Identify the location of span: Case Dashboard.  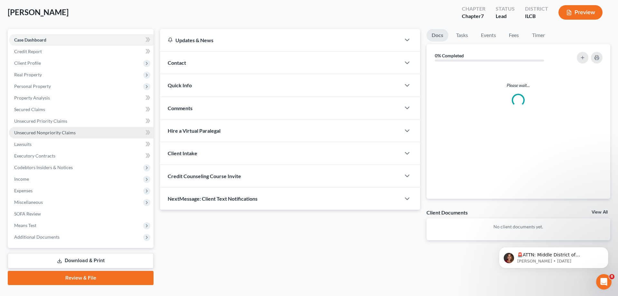
(30, 40).